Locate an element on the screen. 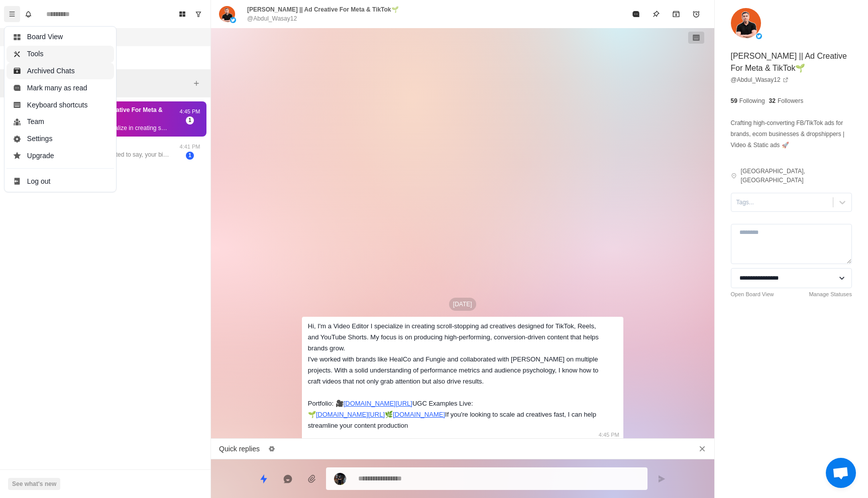 This screenshot has width=868, height=498. button: Mark as read is located at coordinates (636, 14).